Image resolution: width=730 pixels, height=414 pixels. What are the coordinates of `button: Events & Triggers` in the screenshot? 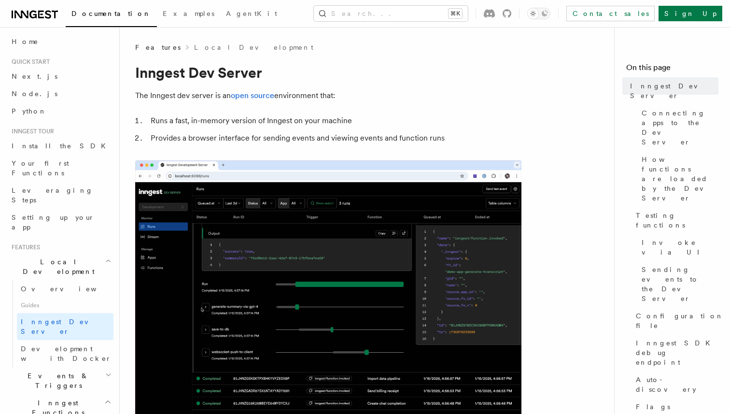 It's located at (60, 381).